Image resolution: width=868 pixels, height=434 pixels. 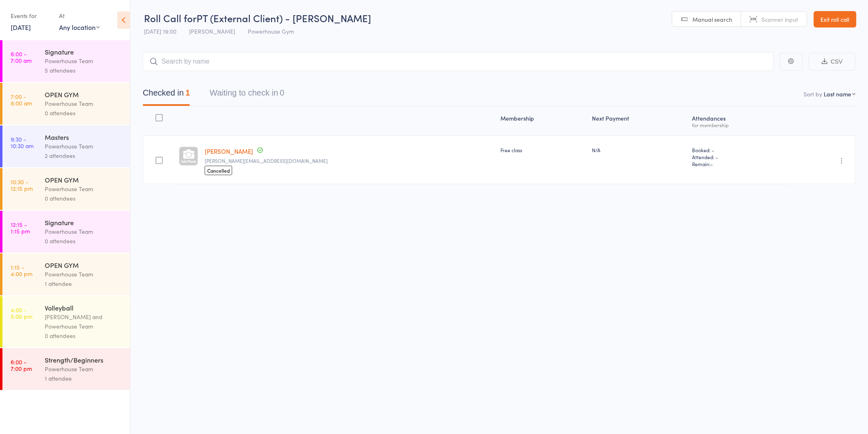 What do you see at coordinates (511, 150) in the screenshot?
I see `span: Free class` at bounding box center [511, 150].